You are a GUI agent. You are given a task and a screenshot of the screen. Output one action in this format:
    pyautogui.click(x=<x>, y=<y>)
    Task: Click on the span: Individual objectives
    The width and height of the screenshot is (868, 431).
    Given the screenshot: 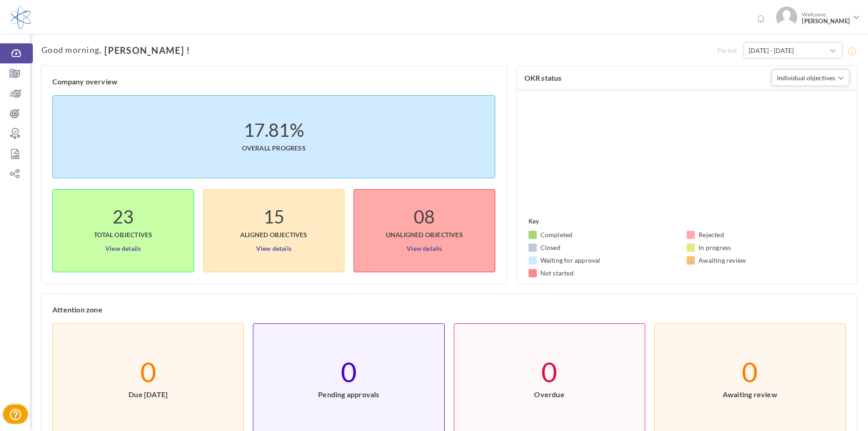 What is the action you would take?
    pyautogui.click(x=806, y=77)
    